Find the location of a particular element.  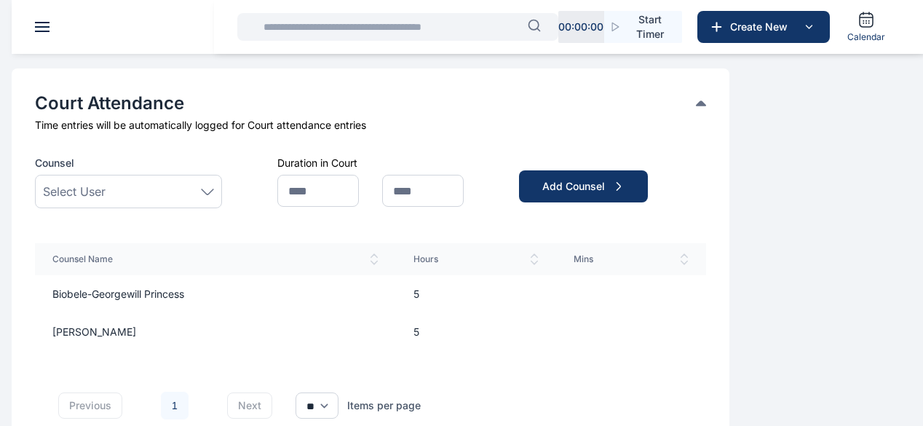

span: Start Timer is located at coordinates (650, 27).